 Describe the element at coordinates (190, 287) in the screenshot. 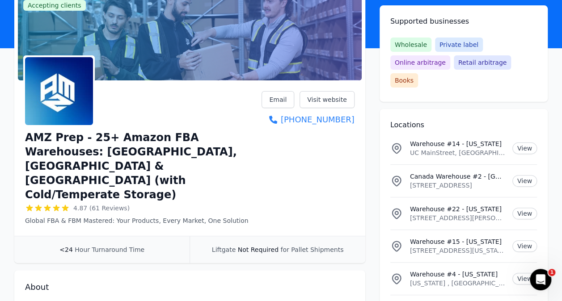

I see `h2: About` at that location.